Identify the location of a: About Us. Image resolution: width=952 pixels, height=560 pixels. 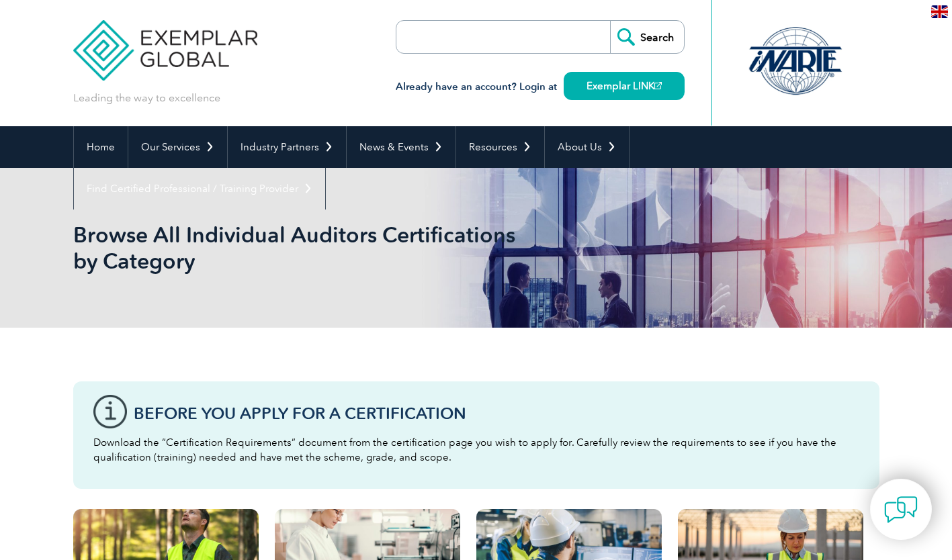
(586, 147).